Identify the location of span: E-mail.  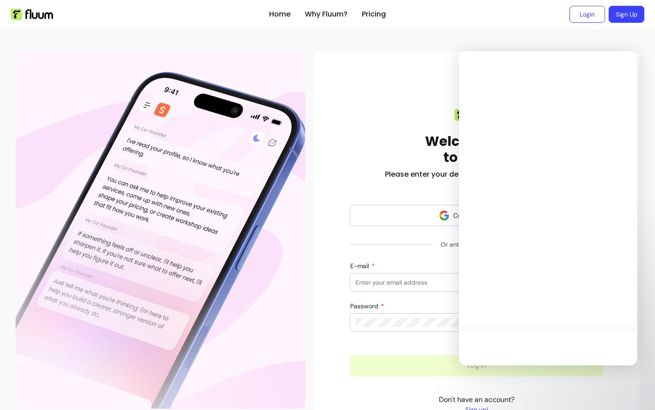
(361, 266).